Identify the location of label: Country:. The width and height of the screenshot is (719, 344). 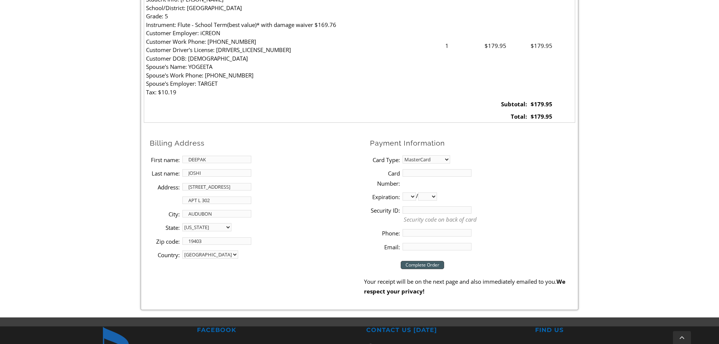
(165, 255).